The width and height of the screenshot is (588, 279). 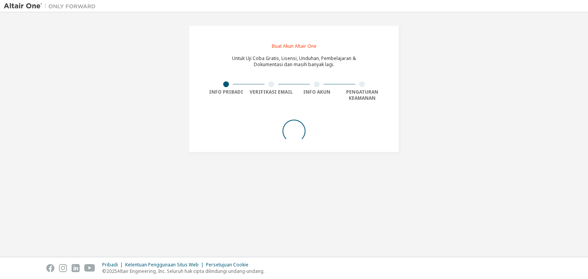 What do you see at coordinates (271, 92) in the screenshot?
I see `font: Verifikasi Email` at bounding box center [271, 92].